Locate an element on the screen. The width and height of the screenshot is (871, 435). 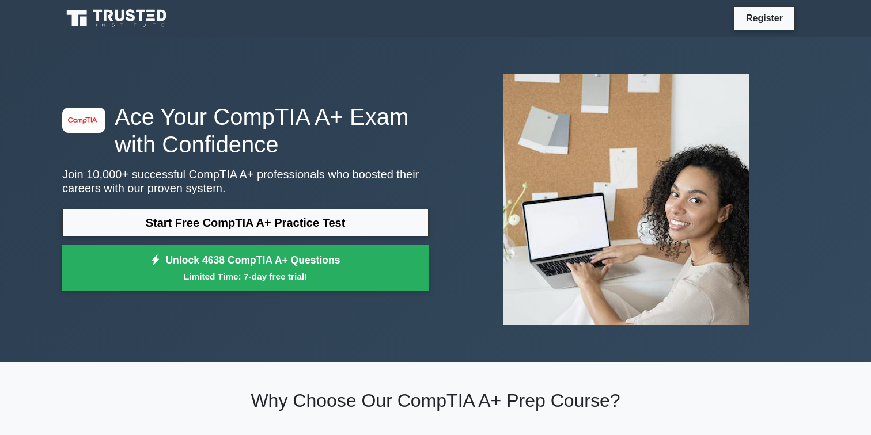
h2: Why Choose Our CompTIA A+ Prep Course? is located at coordinates (435, 401).